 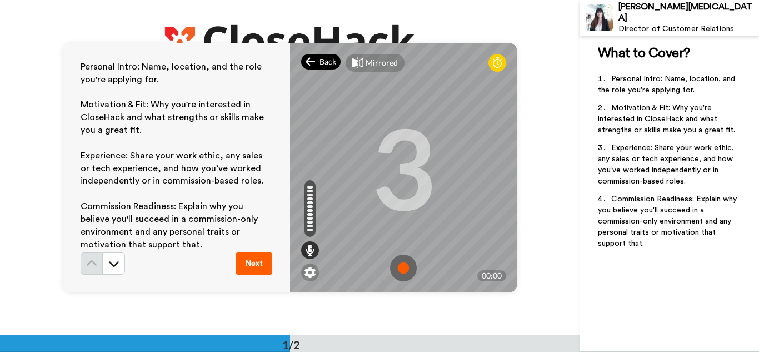 What do you see at coordinates (403, 167) in the screenshot?
I see `div: 3` at bounding box center [403, 167].